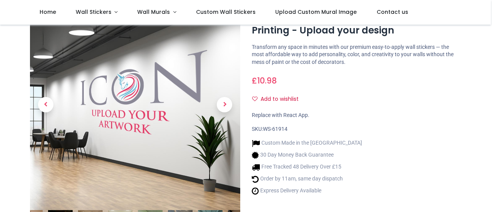 Image resolution: width=492 pixels, height=212 pixels. Describe the element at coordinates (93, 12) in the screenshot. I see `span: Wall Stickers` at that location.